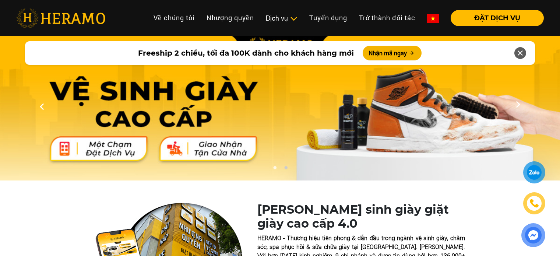 Image resolution: width=560 pixels, height=256 pixels. I want to click on button: 1, so click(275, 169).